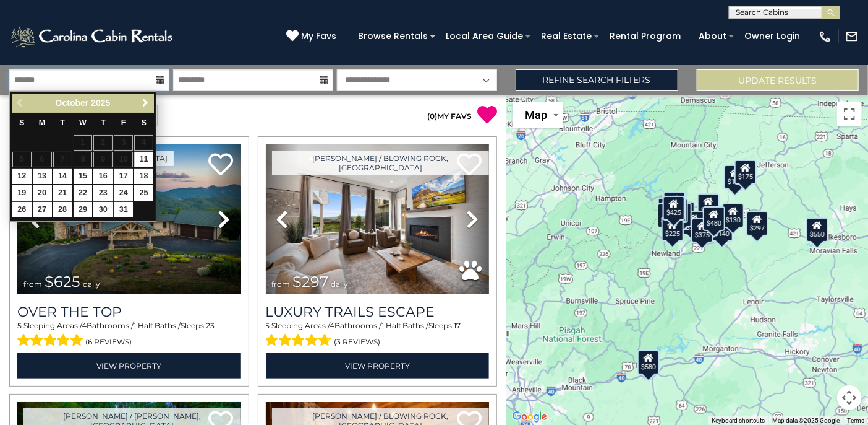 This screenshot has height=425, width=868. What do you see at coordinates (674, 204) in the screenshot?
I see `div: $125` at bounding box center [674, 204].